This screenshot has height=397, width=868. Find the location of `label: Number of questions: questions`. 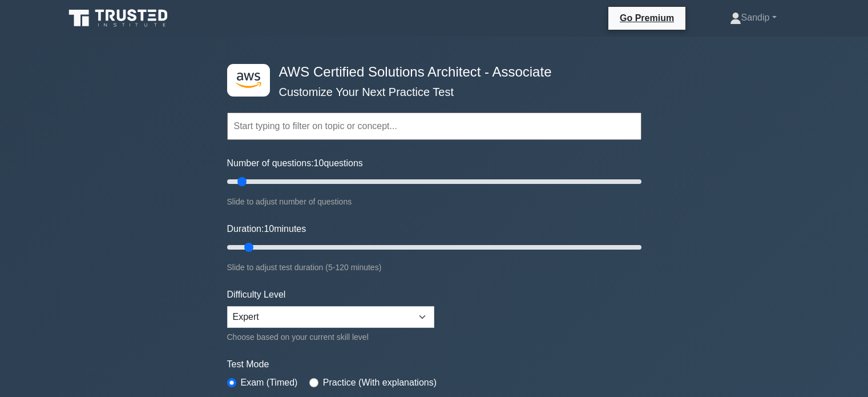

label: Number of questions: questions is located at coordinates (295, 164).